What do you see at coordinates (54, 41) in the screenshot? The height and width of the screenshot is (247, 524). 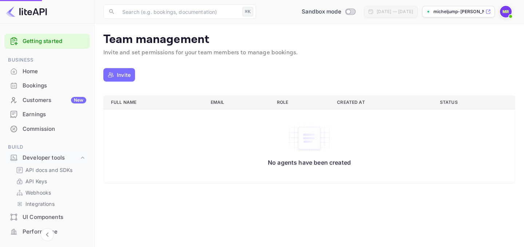 I see `a: Getting started` at bounding box center [54, 41].